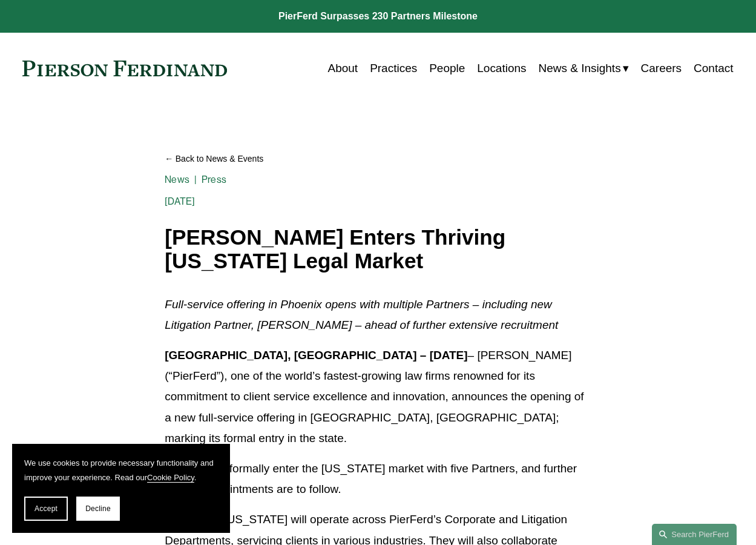  Describe the element at coordinates (46, 508) in the screenshot. I see `span: Accept` at that location.